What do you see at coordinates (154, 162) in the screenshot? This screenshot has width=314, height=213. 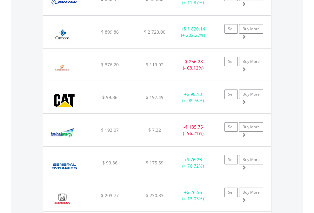 I see `span: $ 175.59` at bounding box center [154, 162].